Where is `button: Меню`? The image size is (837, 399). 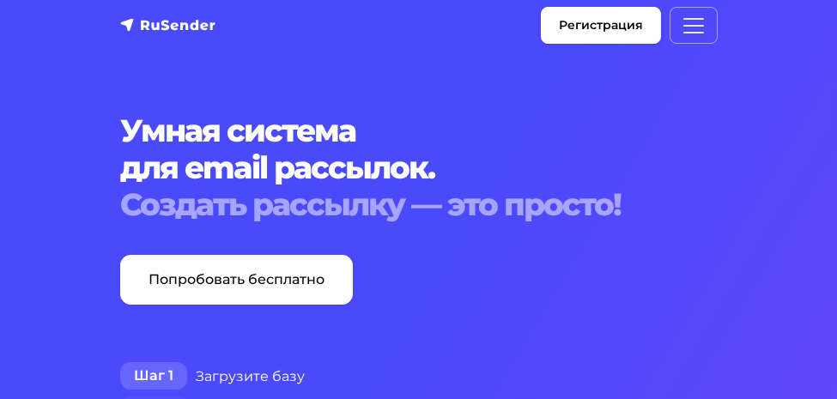 button: Меню is located at coordinates (694, 25).